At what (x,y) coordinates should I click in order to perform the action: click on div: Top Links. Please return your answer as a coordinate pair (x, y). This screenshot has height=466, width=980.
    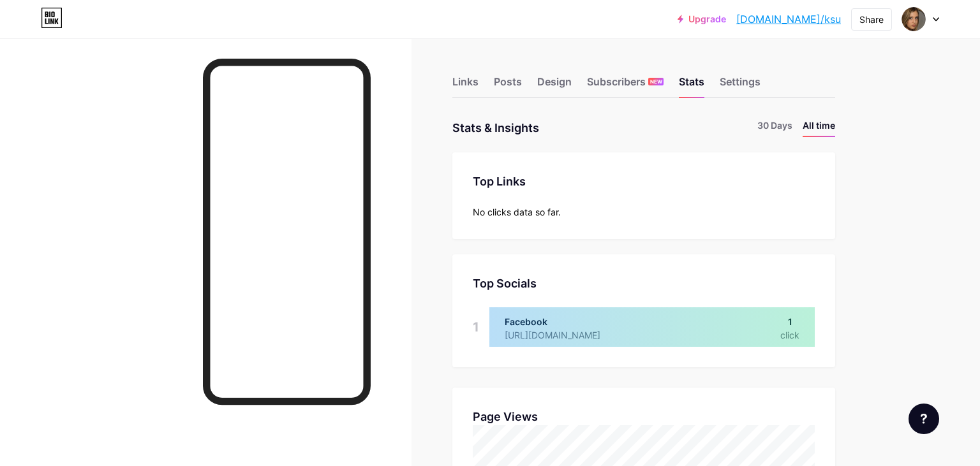
    Looking at the image, I should click on (644, 182).